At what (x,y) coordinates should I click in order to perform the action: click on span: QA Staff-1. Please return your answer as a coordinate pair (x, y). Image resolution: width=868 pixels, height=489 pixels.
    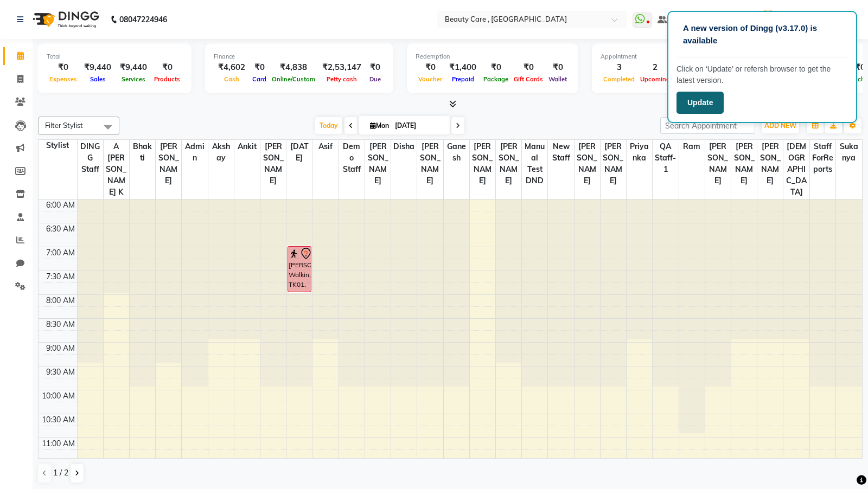
    Looking at the image, I should click on (666, 158).